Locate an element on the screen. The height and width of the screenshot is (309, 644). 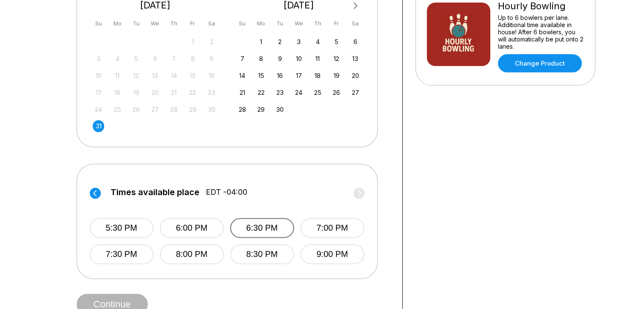
span: EDT -04:00 is located at coordinates (227, 192).